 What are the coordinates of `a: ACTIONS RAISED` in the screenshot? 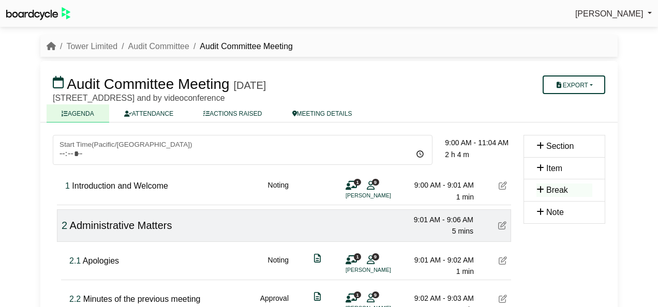 It's located at (232, 113).